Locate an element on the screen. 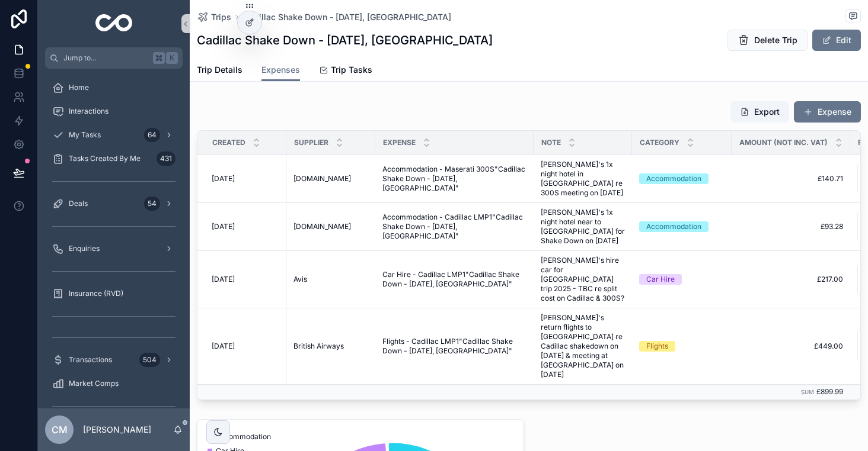  span: £217.00 is located at coordinates (790, 280).